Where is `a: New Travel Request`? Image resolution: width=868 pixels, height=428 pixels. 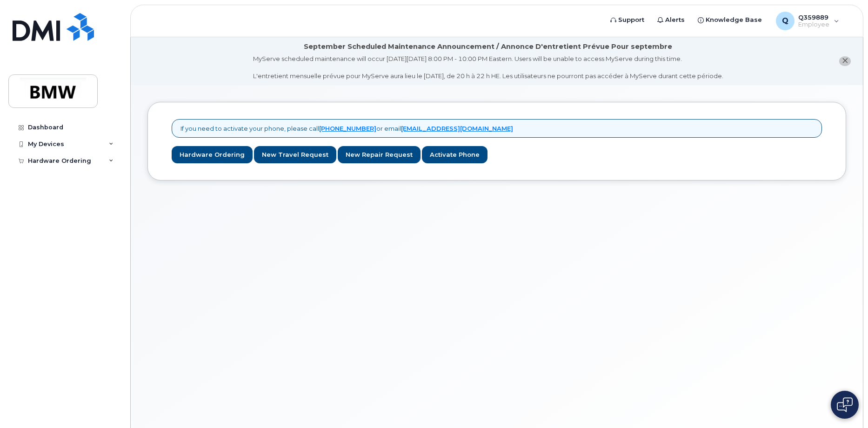
a: New Travel Request is located at coordinates (295, 155).